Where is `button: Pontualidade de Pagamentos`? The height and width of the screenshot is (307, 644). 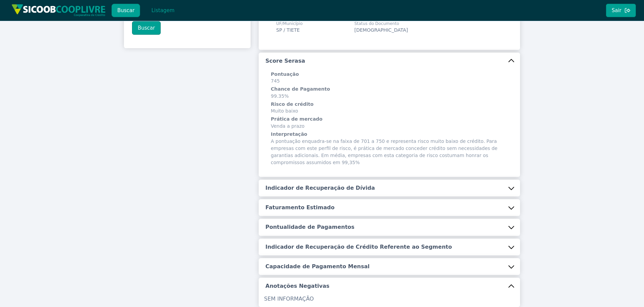 button: Pontualidade de Pagamentos is located at coordinates (389, 227).